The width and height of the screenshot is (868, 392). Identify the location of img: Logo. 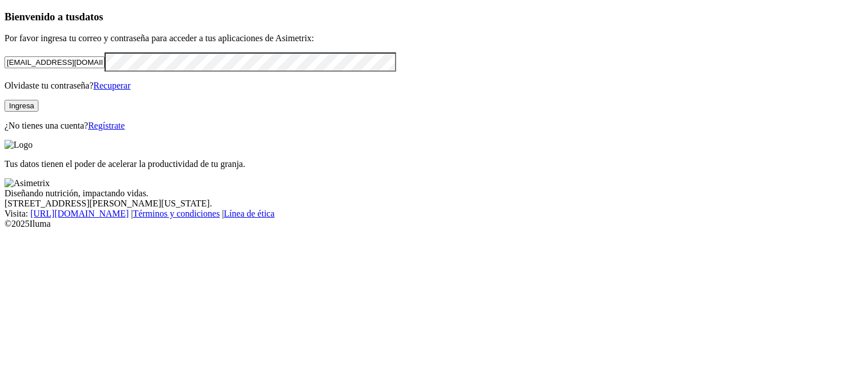
(19, 145).